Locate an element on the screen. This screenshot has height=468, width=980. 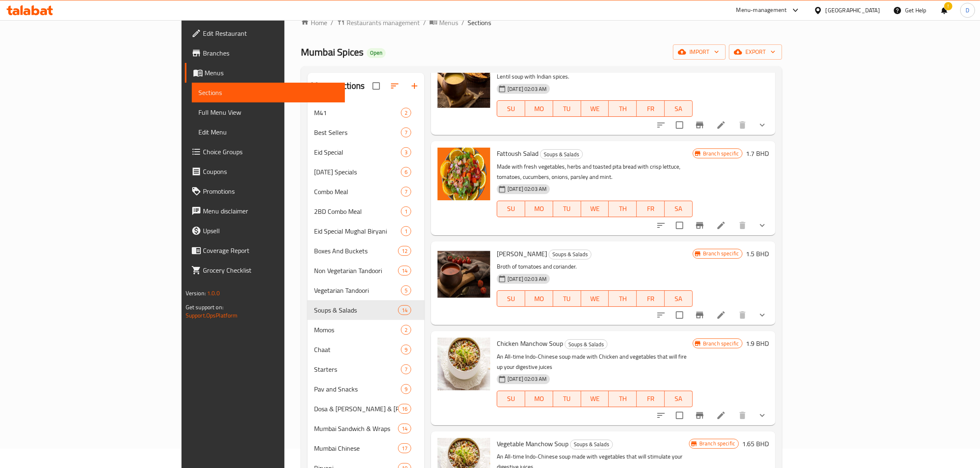
span: Starters is located at coordinates (357, 369).